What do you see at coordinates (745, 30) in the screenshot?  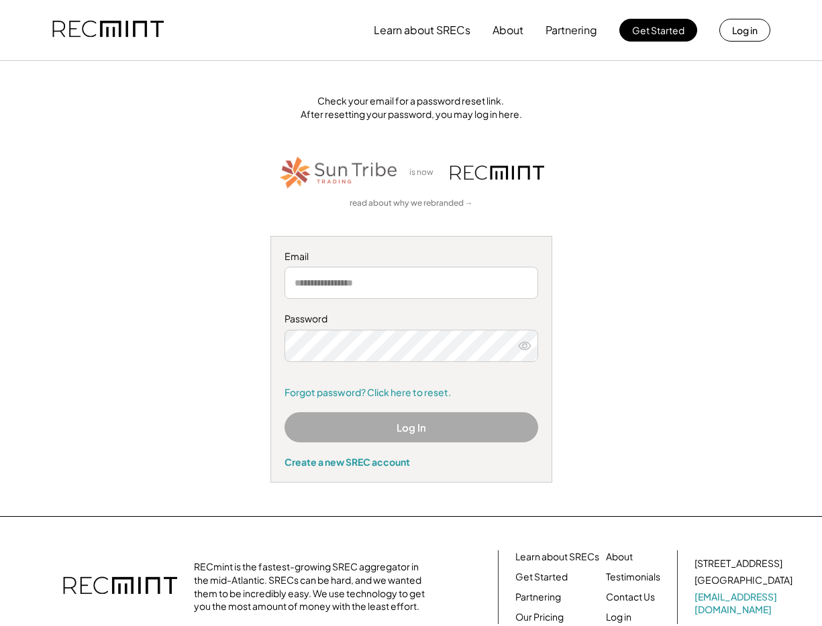 I see `button: Log in` at bounding box center [745, 30].